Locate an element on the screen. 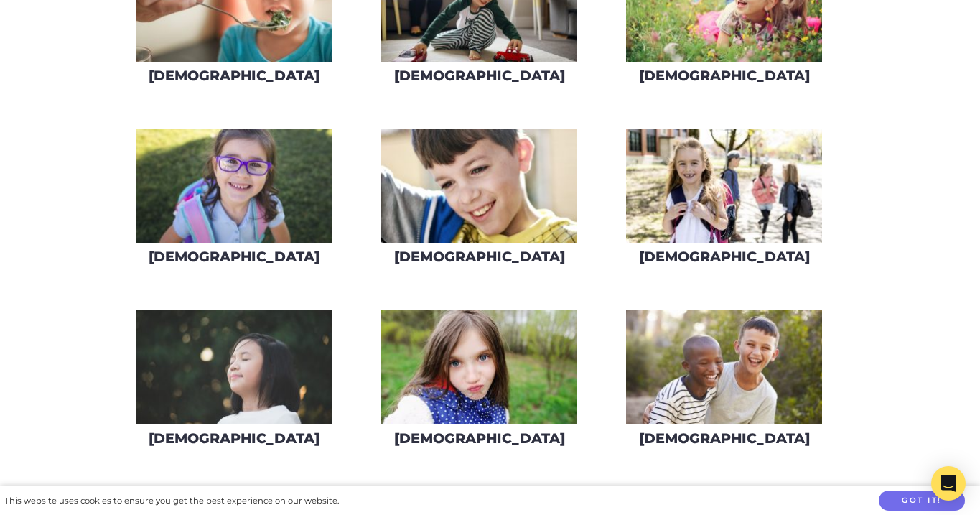  img: AdobeStock_138938553-275x160.jpeg is located at coordinates (234, 367).